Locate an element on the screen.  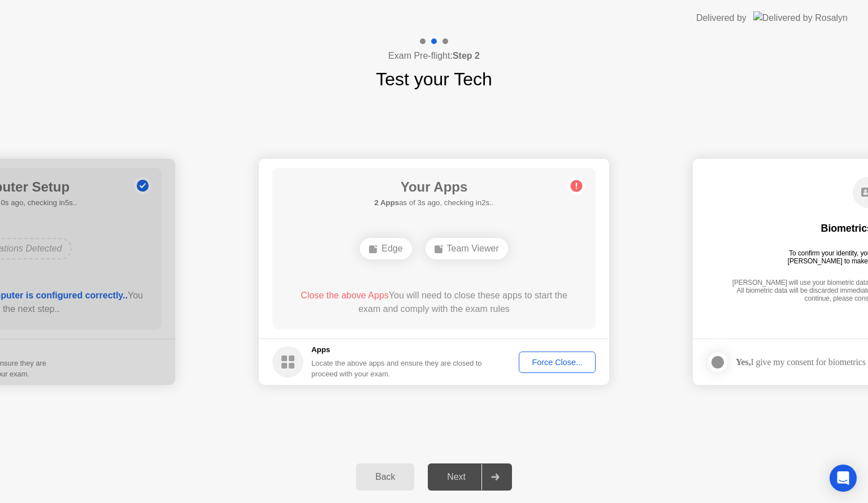
div: Next is located at coordinates (456, 477).